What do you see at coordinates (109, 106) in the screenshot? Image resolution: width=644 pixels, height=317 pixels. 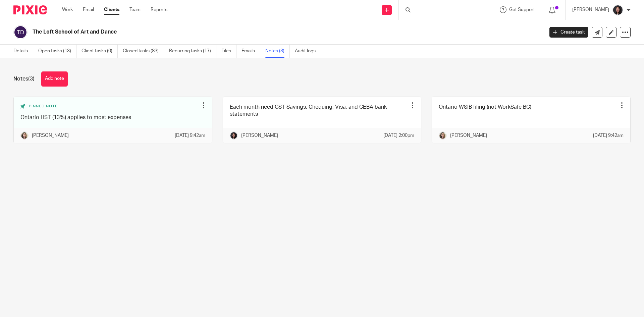 I see `div: Pinned note` at bounding box center [109, 106].